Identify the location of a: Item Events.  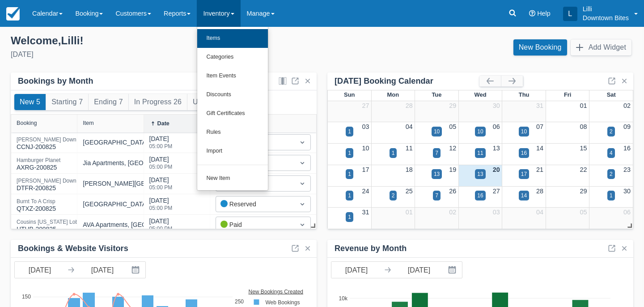
(233, 76).